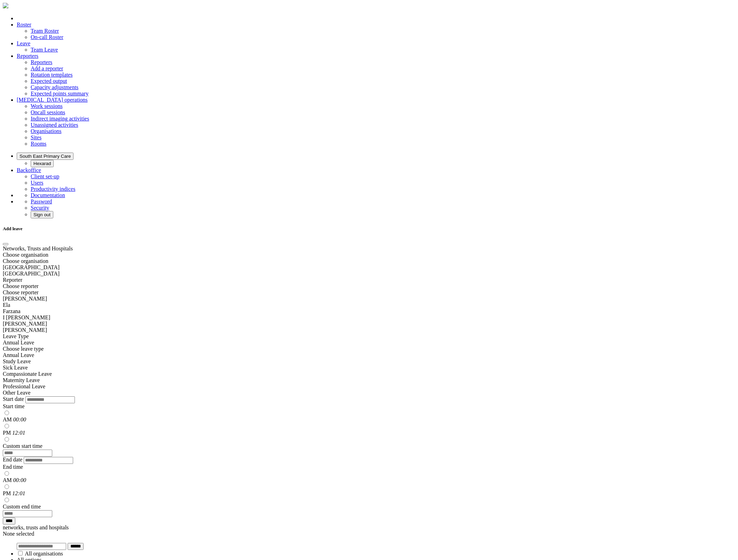 The height and width of the screenshot is (560, 738). What do you see at coordinates (369, 381) in the screenshot?
I see `div: Maternity Leave` at bounding box center [369, 381].